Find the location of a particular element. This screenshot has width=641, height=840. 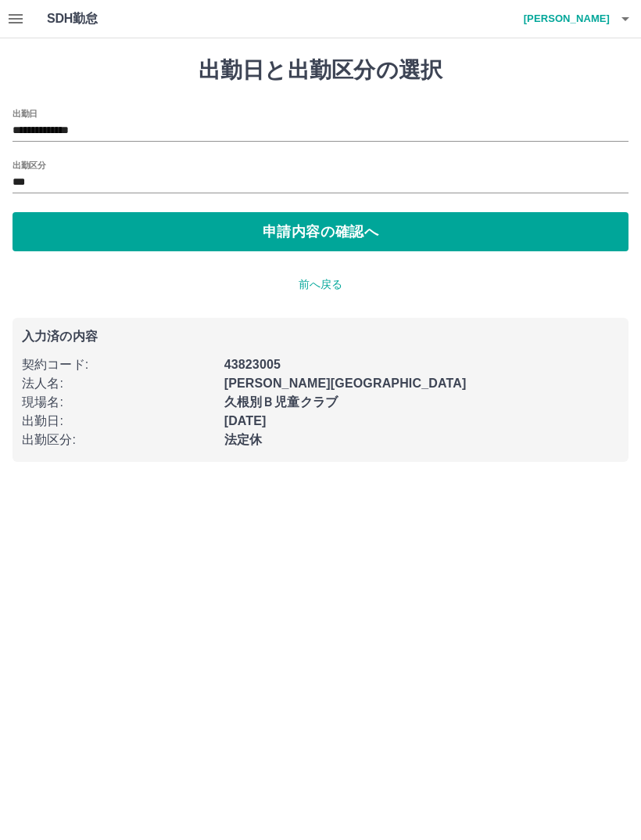

p: 出勤日 : is located at coordinates (118, 421).